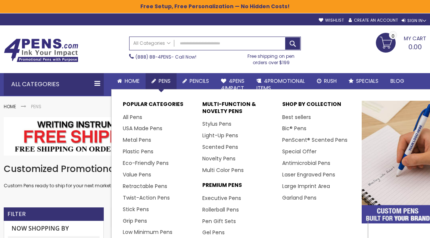  Describe the element at coordinates (54, 84) in the screenshot. I see `div: All Categories` at that location.